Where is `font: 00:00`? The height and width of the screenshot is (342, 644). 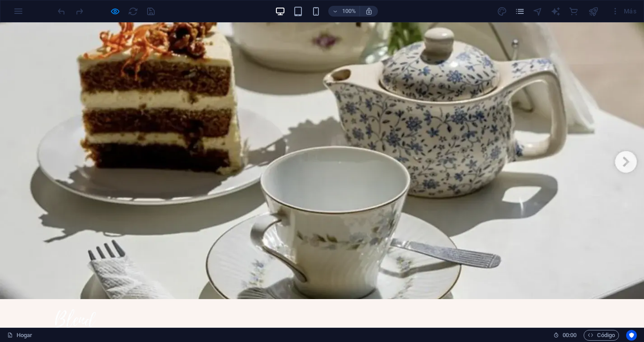
font: 00:00 is located at coordinates (569, 335).